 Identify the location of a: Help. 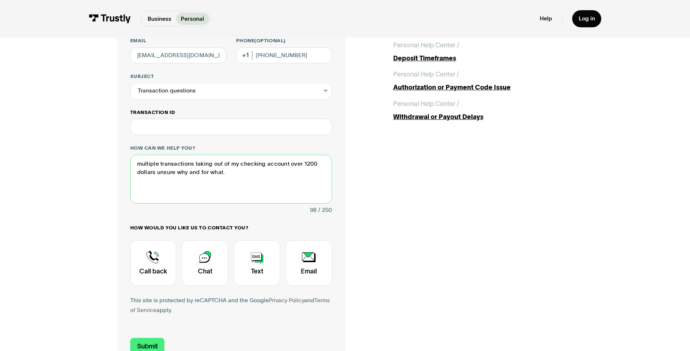
(546, 19).